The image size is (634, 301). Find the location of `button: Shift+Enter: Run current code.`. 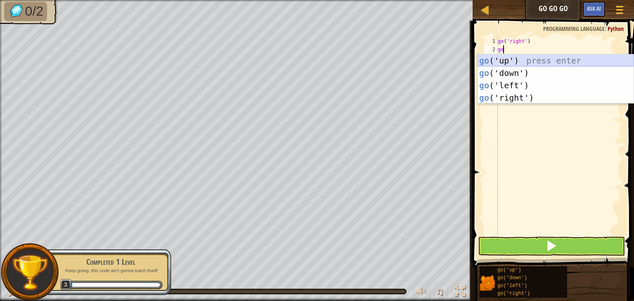

button: Shift+Enter: Run current code. is located at coordinates (552, 247).